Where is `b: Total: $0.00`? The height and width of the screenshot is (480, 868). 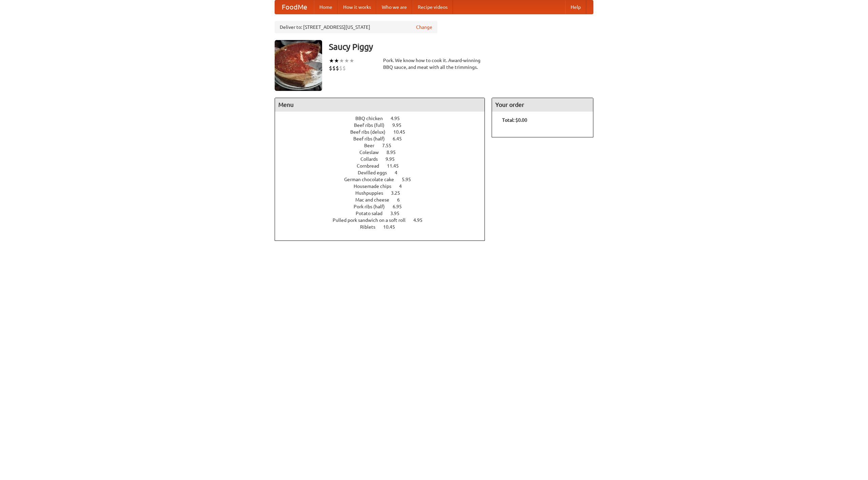 b: Total: $0.00 is located at coordinates (514, 120).